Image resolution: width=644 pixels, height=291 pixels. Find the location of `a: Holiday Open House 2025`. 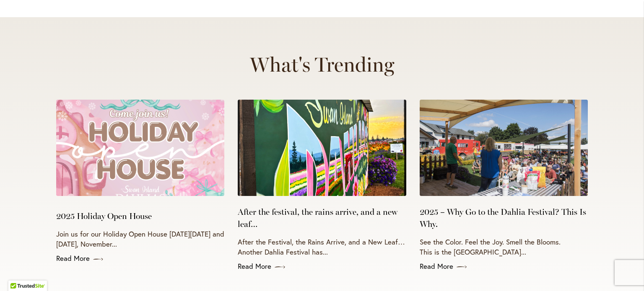

a: Holiday Open House 2025 is located at coordinates (140, 148).